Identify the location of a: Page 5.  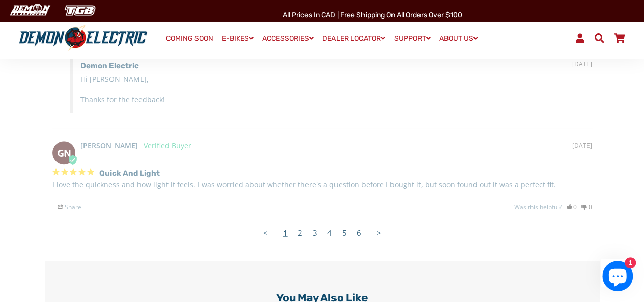
(344, 233).